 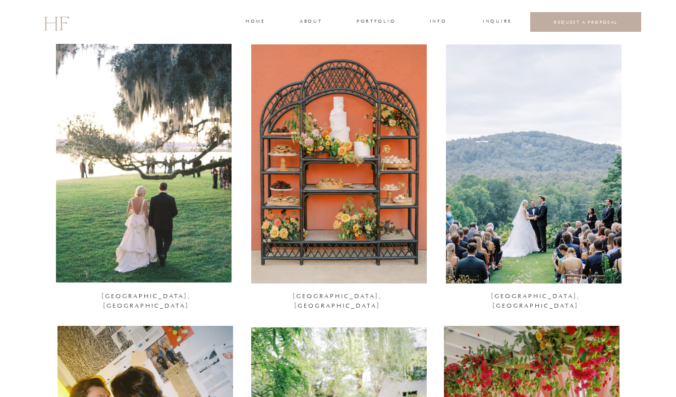 What do you see at coordinates (56, 22) in the screenshot?
I see `a: HF` at bounding box center [56, 22].